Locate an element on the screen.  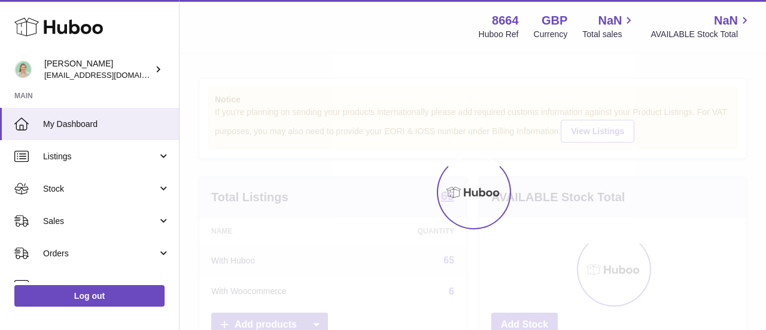
span: AVAILABLE Stock Total is located at coordinates (700, 34).